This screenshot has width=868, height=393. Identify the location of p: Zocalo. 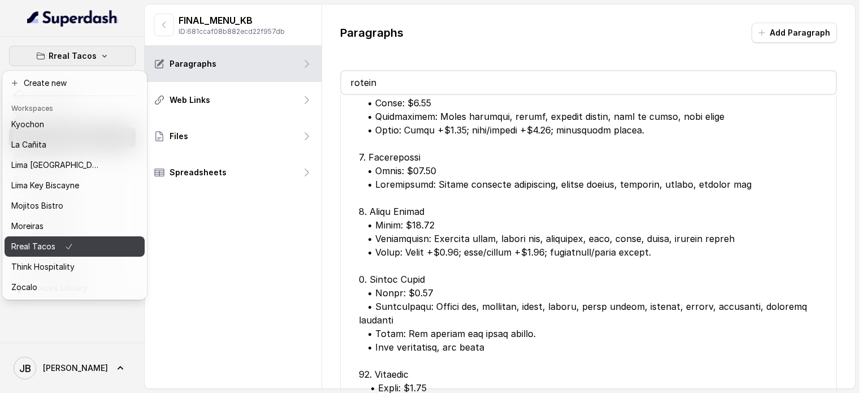
(24, 287).